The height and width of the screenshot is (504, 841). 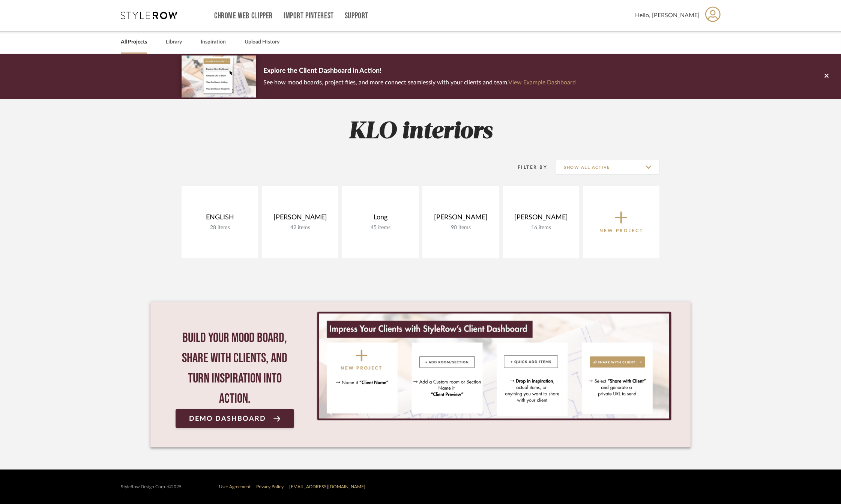 I want to click on button: New Project, so click(x=621, y=222).